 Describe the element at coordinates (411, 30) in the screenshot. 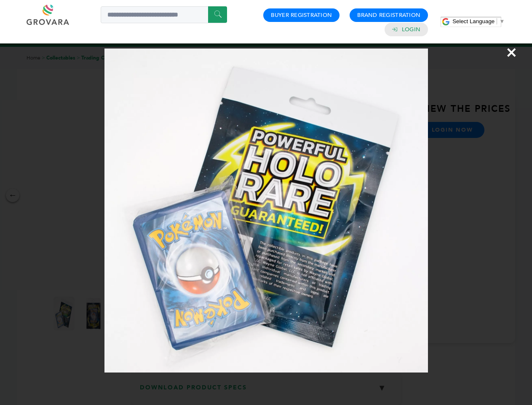

I see `a: Login` at that location.